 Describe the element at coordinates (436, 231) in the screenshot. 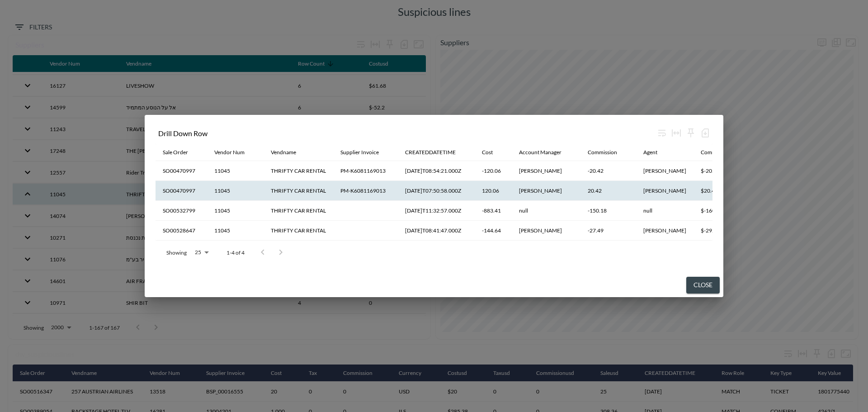

I see `th: 2024-05-07T08:41:47.000Z` at that location.